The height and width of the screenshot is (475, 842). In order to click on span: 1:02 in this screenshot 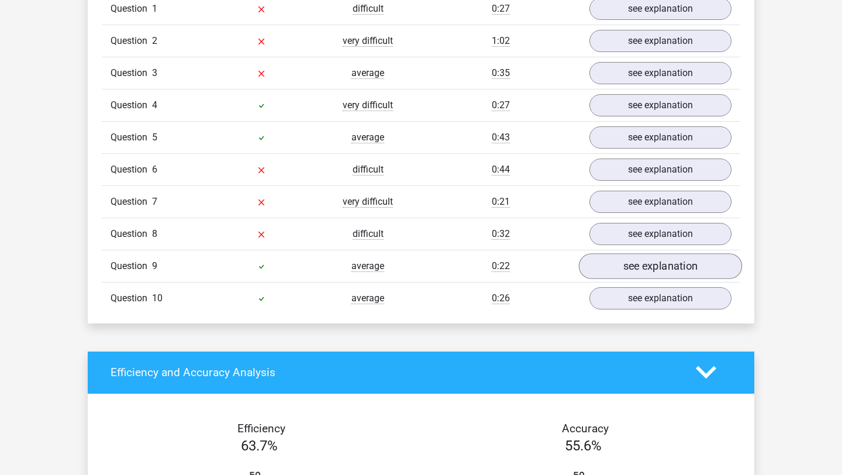, I will do `click(501, 41)`.